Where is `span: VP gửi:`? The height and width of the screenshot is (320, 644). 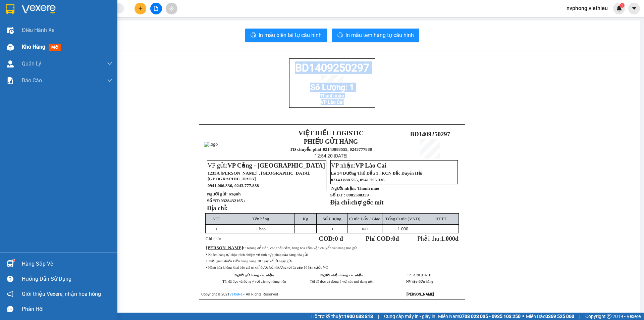 span: VP gửi: is located at coordinates (267, 165).